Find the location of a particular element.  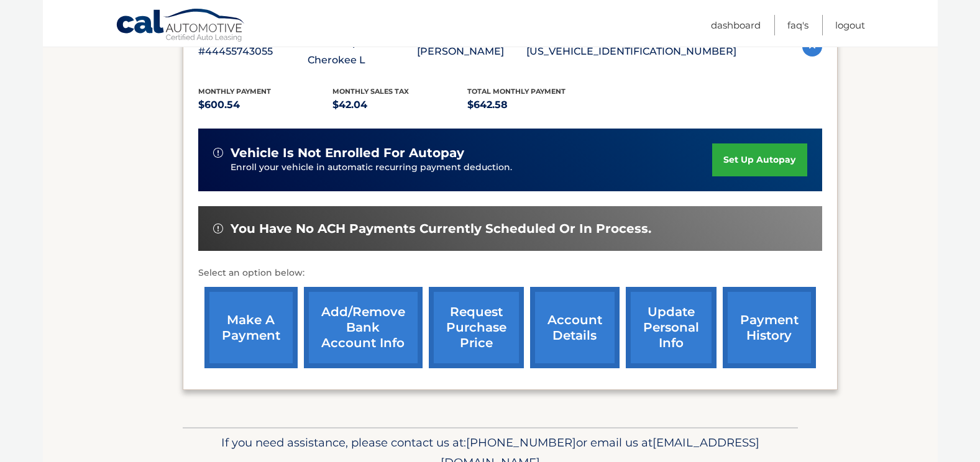

p: Select an option below: is located at coordinates (510, 274).